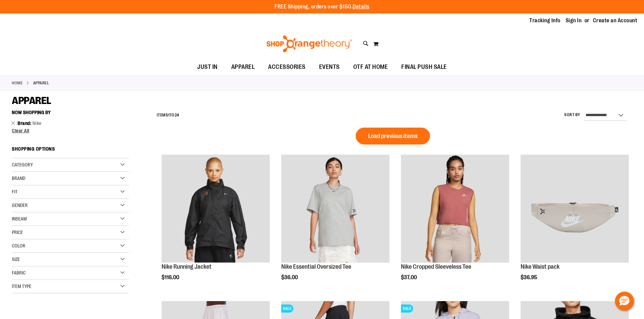  Describe the element at coordinates (168, 115) in the screenshot. I see `h2: Items to` at that location.